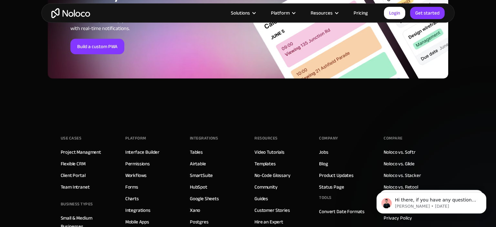 The width and height of the screenshot is (496, 227). I want to click on a: Permissions, so click(138, 164).